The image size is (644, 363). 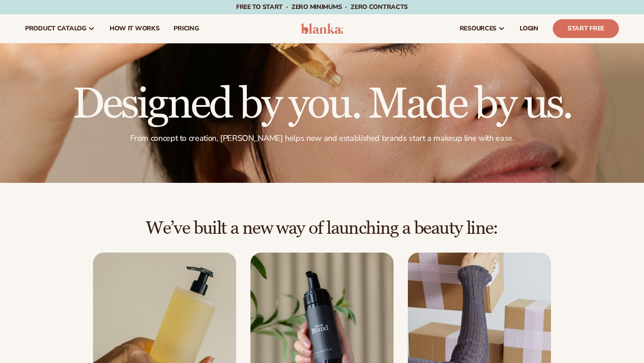 I want to click on span: LOGIN, so click(x=529, y=29).